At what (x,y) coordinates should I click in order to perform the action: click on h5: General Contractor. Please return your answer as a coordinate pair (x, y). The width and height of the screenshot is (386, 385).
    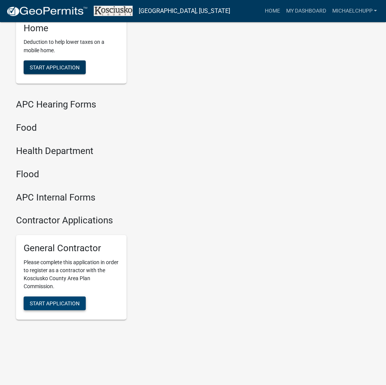
    Looking at the image, I should click on (71, 248).